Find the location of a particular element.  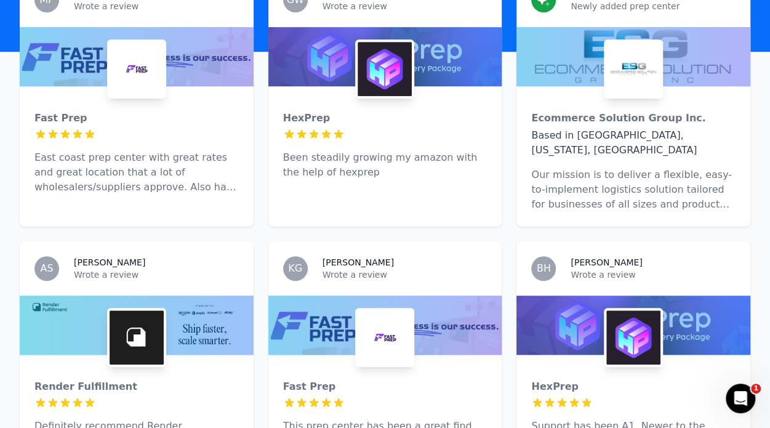

p: East coast prep center with great rates and great location that a lot of wholesalers/suppliers ap... is located at coordinates (137, 172).